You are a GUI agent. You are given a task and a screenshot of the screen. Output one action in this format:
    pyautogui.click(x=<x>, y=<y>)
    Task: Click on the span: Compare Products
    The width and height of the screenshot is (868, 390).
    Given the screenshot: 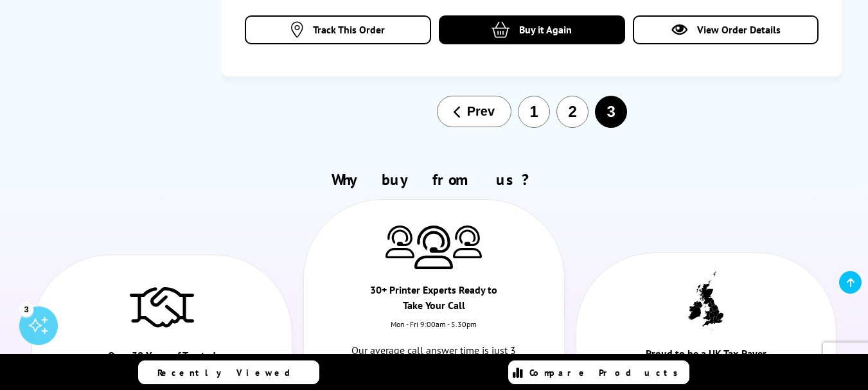 What is the action you would take?
    pyautogui.click(x=607, y=373)
    